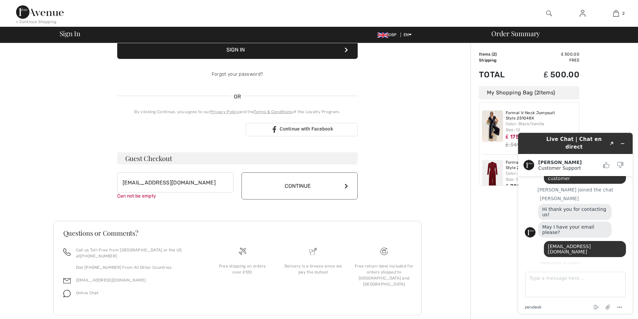  Describe the element at coordinates (313, 251) in the screenshot. I see `img: Delivery is a breeze since we pay the duties!` at that location.